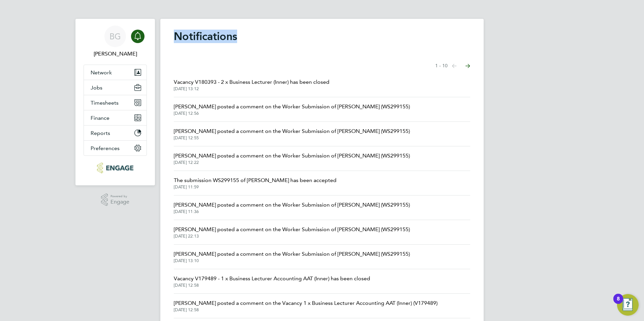  I want to click on span: Becky Green, so click(115, 54).